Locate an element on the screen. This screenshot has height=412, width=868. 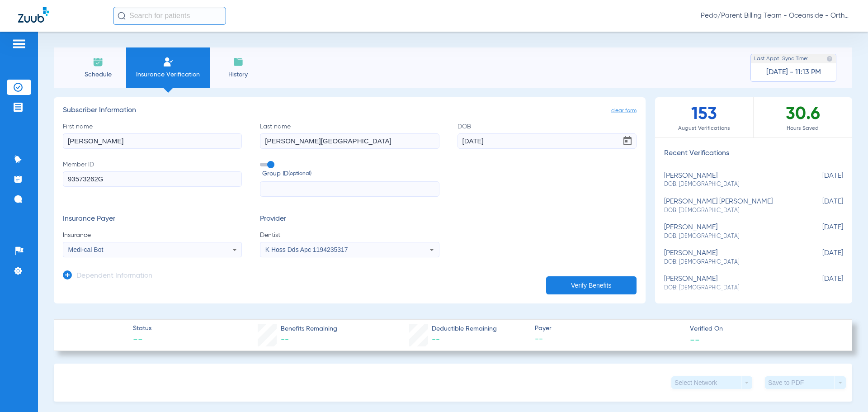
span: Hours Saved is located at coordinates (803, 128).